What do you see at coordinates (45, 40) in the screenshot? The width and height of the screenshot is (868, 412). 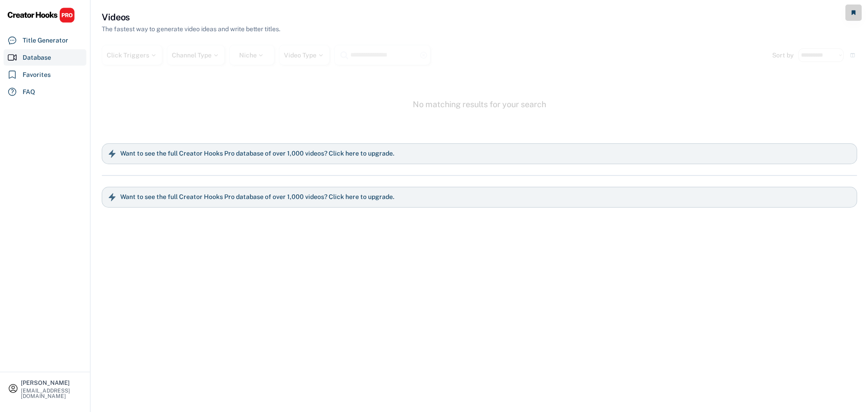 I see `div: Title Generator` at bounding box center [45, 40].